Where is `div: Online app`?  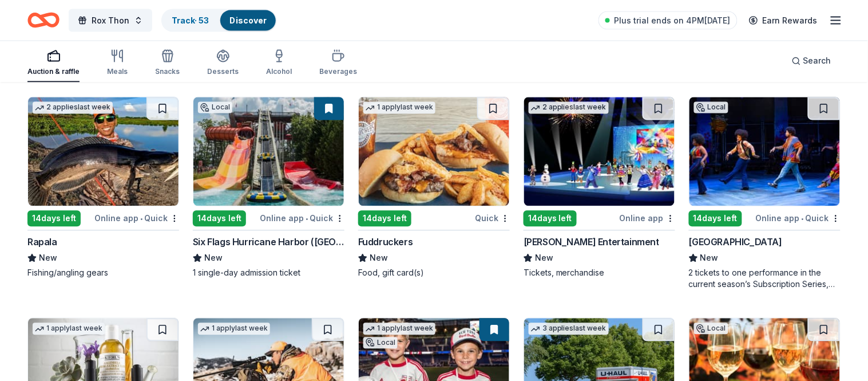 div: Online app is located at coordinates (647, 218).